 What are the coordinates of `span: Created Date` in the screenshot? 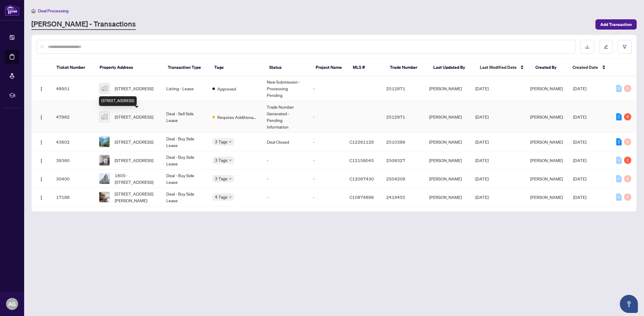 It's located at (585, 67).